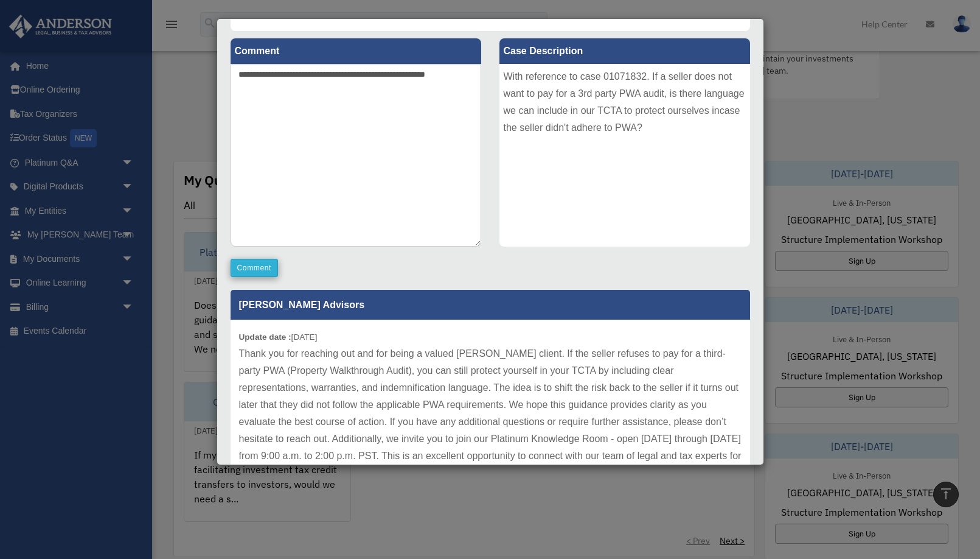  What do you see at coordinates (625, 155) in the screenshot?
I see `div: With reference to case 01071832. If a seller does not want to pay for a 3rd party PWA audit, is t...` at bounding box center [625, 155].